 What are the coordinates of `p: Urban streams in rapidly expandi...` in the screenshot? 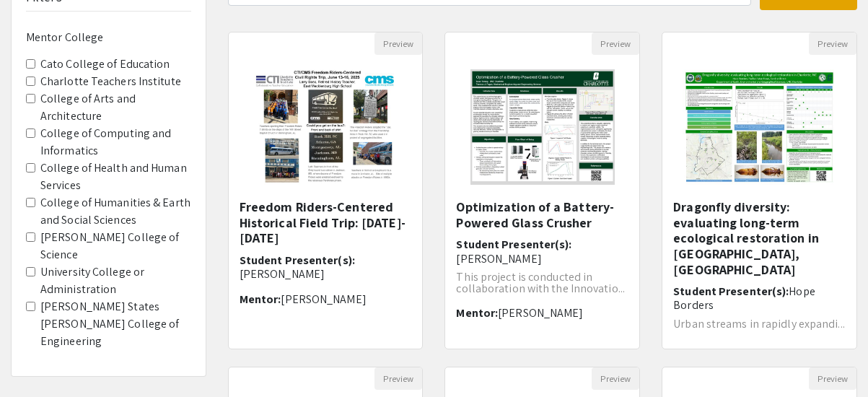 It's located at (759, 324).